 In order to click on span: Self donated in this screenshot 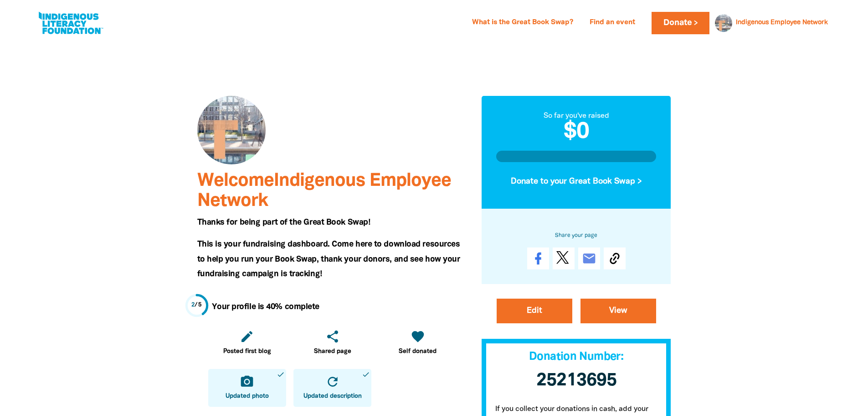, I will do `click(418, 351)`.